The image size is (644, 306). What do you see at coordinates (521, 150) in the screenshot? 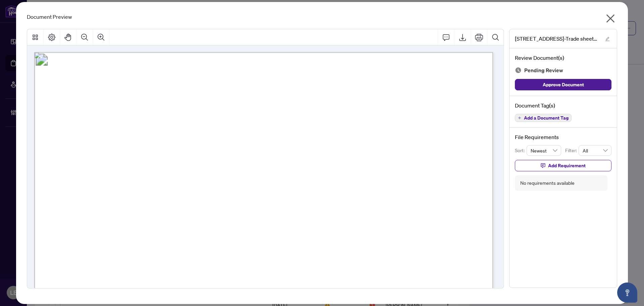
I see `p: Sort:` at bounding box center [521, 150].